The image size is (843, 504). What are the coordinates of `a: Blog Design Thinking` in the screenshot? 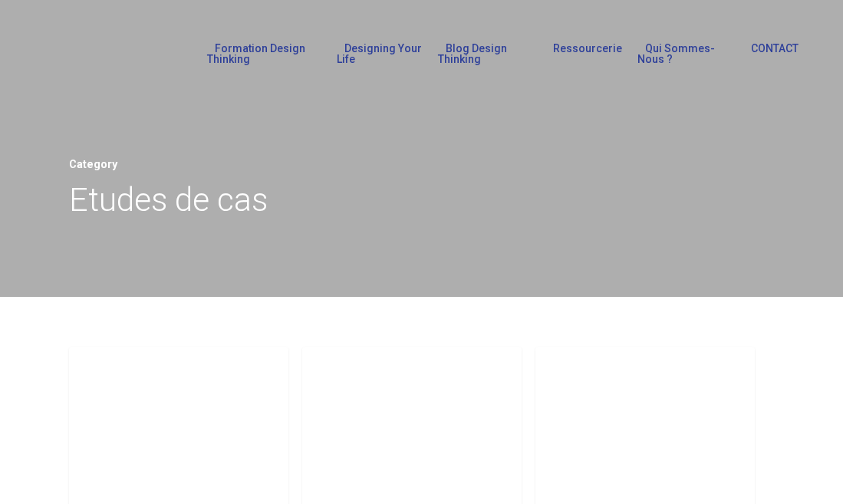 It's located at (484, 54).